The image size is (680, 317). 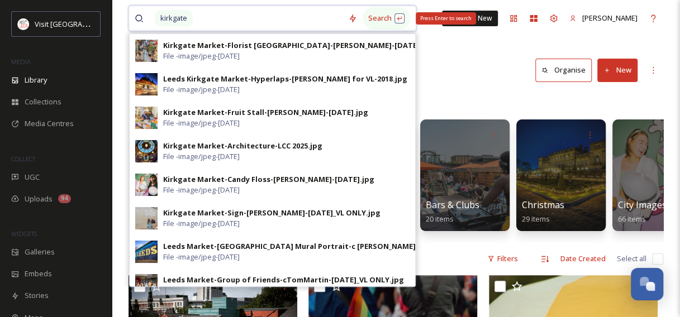 I want to click on span: COLLECT, so click(x=23, y=159).